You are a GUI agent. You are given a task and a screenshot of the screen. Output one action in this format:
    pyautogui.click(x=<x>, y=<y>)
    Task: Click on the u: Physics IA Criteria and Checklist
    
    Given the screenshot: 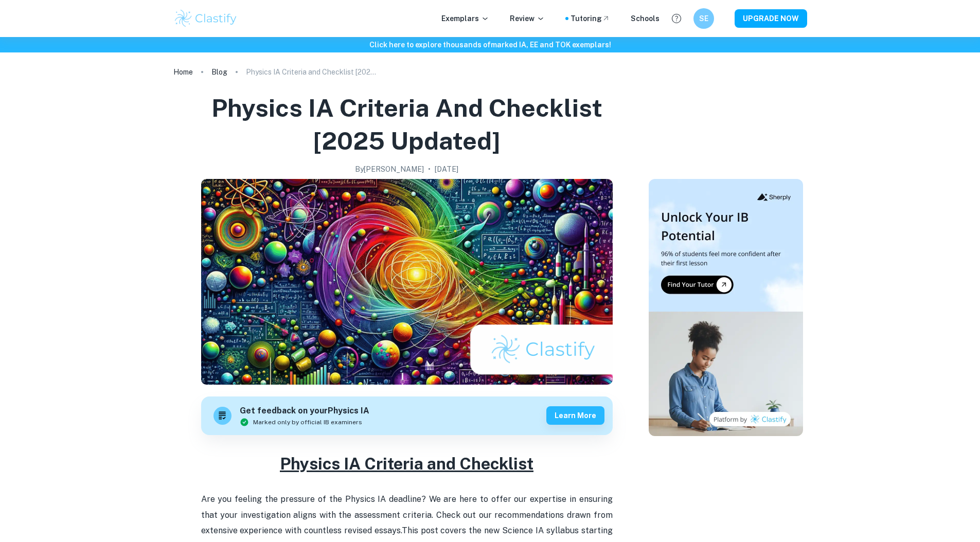 What is the action you would take?
    pyautogui.click(x=406, y=463)
    